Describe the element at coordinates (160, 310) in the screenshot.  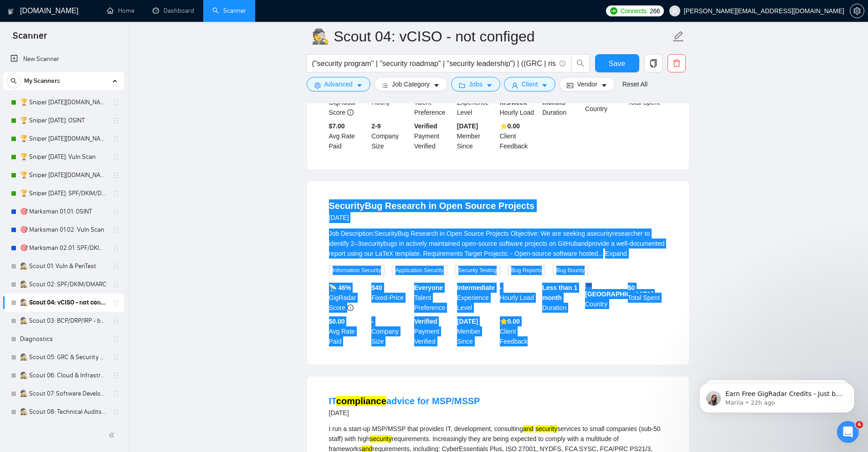
I see `span: Help` at that location.